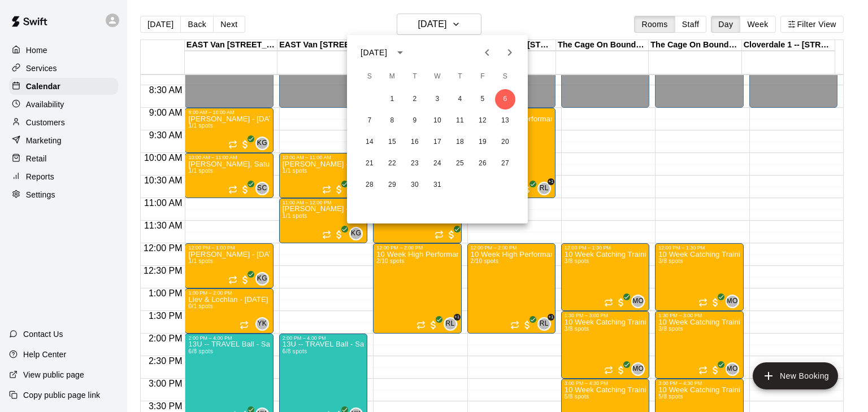 This screenshot has height=412, width=868. I want to click on button: 3, so click(438, 99).